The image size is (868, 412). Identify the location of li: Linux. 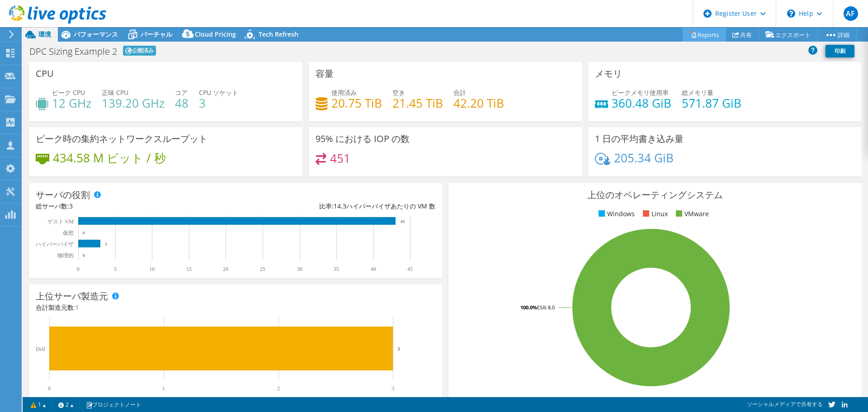
(655, 214).